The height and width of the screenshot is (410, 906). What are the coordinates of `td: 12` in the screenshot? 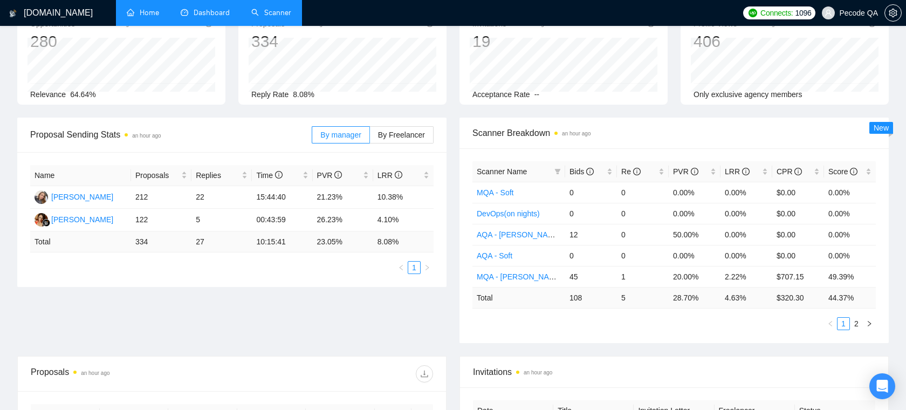 It's located at (591, 234).